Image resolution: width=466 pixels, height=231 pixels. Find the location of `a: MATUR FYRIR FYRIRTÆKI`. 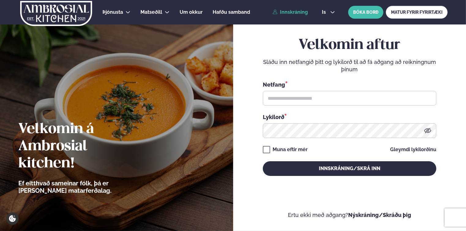

a: MATUR FYRIR FYRIRTÆKI is located at coordinates (416, 12).